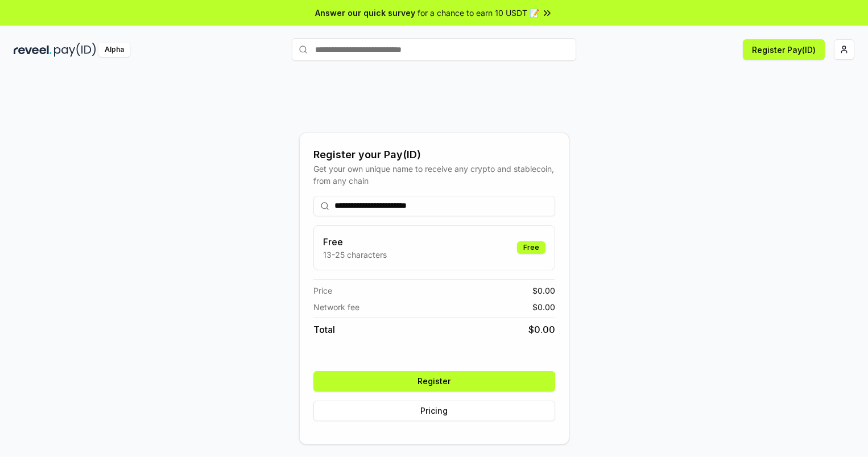  What do you see at coordinates (479, 13) in the screenshot?
I see `span: for a chance to earn 10 USDT 📝` at bounding box center [479, 13].